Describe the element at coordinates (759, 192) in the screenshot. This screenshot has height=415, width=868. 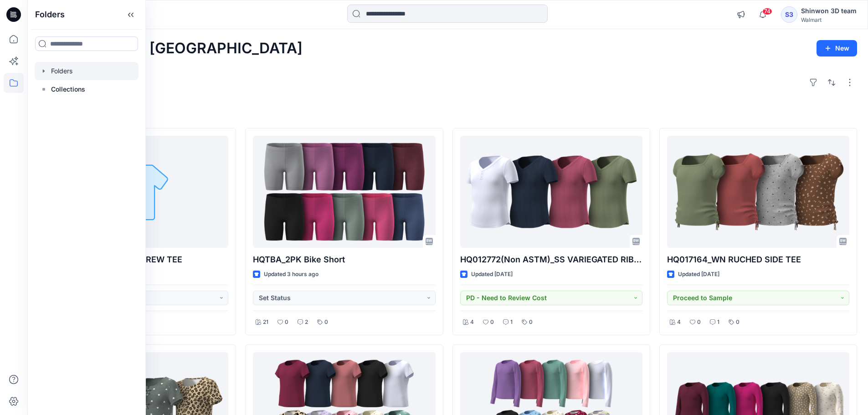
I see `a: HQ017164_WN RUCHED SIDE TEE` at that location.